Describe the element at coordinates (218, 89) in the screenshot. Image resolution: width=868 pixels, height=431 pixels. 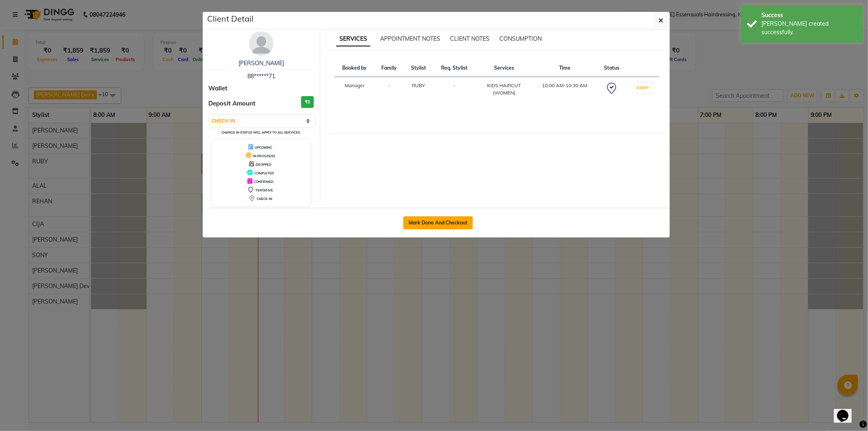
I see `span: Wallet` at that location.